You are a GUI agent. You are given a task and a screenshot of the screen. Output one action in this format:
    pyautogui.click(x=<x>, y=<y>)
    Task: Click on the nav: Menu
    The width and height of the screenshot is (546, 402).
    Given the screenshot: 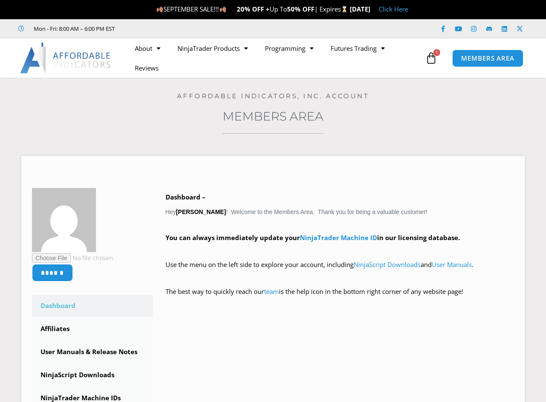 What is the action you would take?
    pyautogui.click(x=275, y=58)
    